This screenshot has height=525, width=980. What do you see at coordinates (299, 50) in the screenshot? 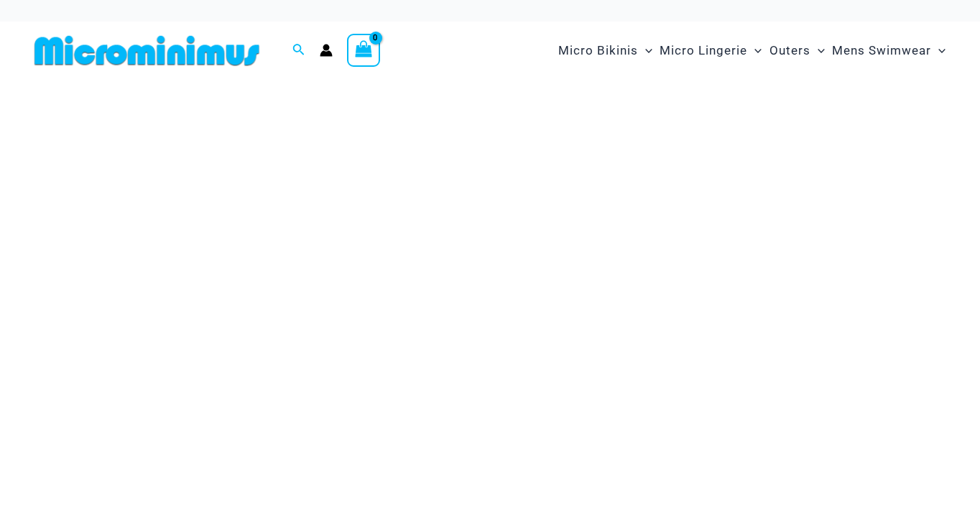
I see `a: Search icon link` at bounding box center [299, 50].